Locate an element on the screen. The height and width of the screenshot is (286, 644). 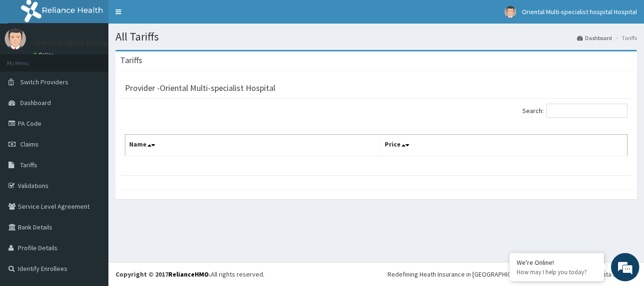
p: Oriental Multi-specialist hospital Hospital is located at coordinates (109, 43).